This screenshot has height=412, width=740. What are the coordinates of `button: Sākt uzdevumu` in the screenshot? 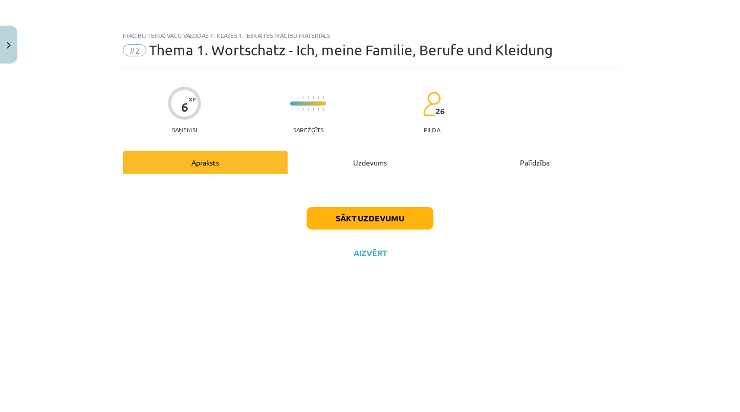 It's located at (370, 218).